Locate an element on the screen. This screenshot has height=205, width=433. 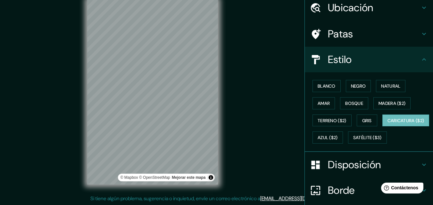
font: Negro is located at coordinates (358, 86).